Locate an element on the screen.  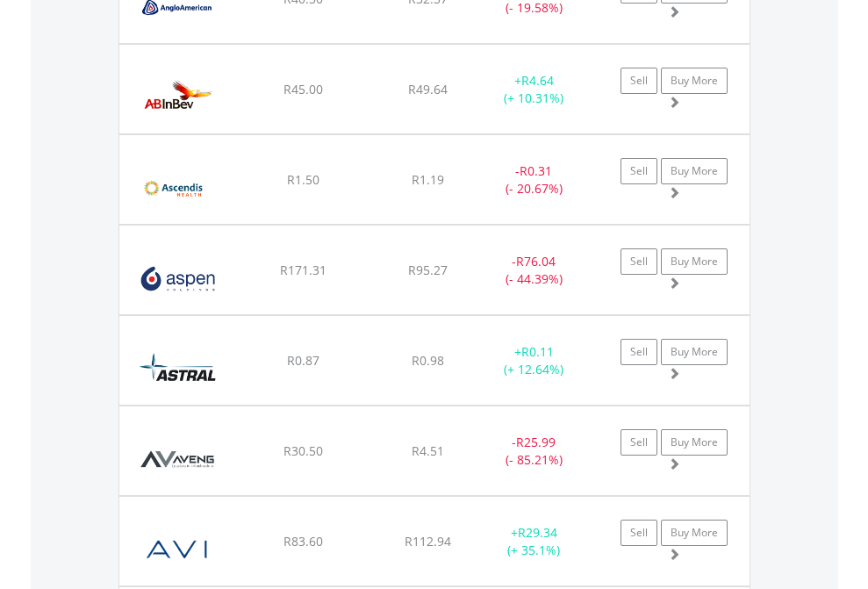
span: R95.27 is located at coordinates (427, 269).